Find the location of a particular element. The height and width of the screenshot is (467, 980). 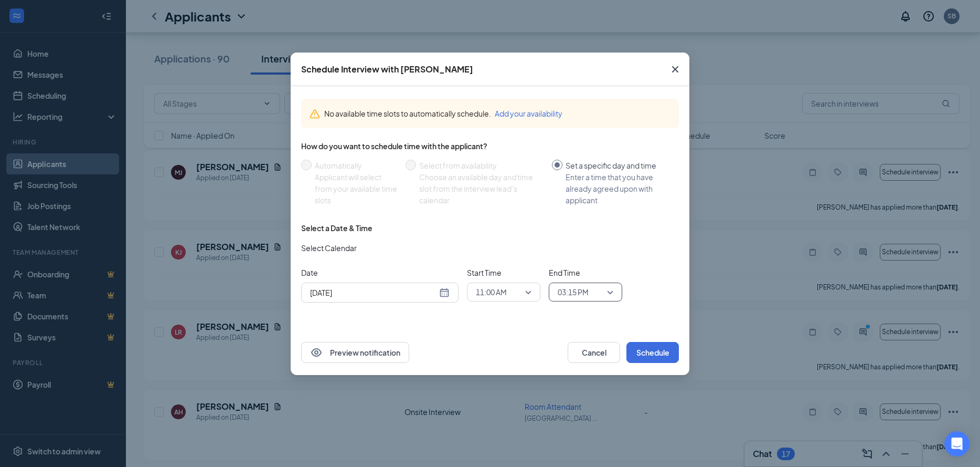

div: Choose an available day and time slot from the interview lead’s calendar is located at coordinates (481, 189).